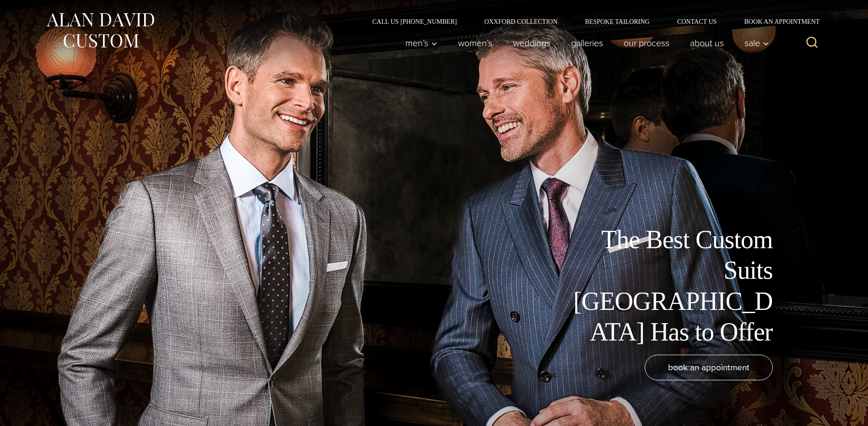 Image resolution: width=868 pixels, height=426 pixels. I want to click on a: book an appointment, so click(709, 367).